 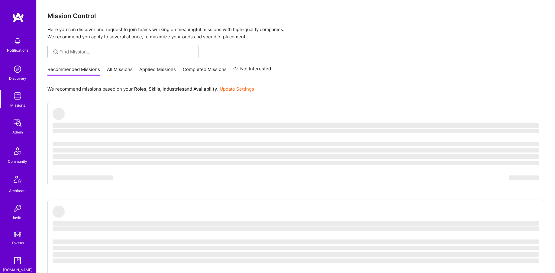 What do you see at coordinates (18, 105) in the screenshot?
I see `div: Missions` at bounding box center [18, 105].